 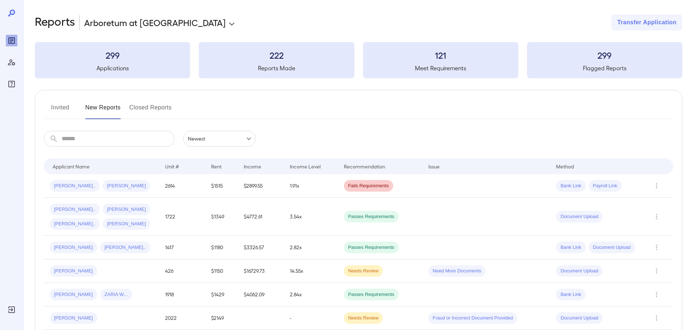 I want to click on button: New Reports, so click(x=103, y=111).